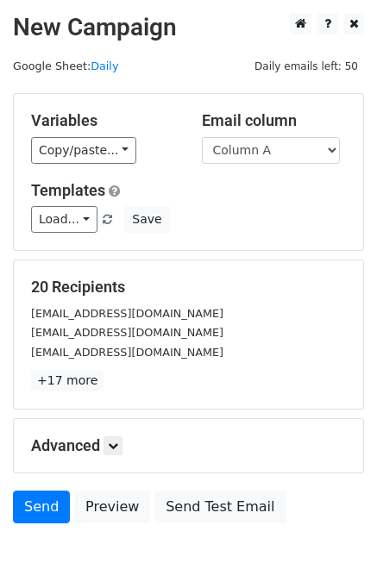  Describe the element at coordinates (307, 66) in the screenshot. I see `span: Daily emails left: 50` at that location.